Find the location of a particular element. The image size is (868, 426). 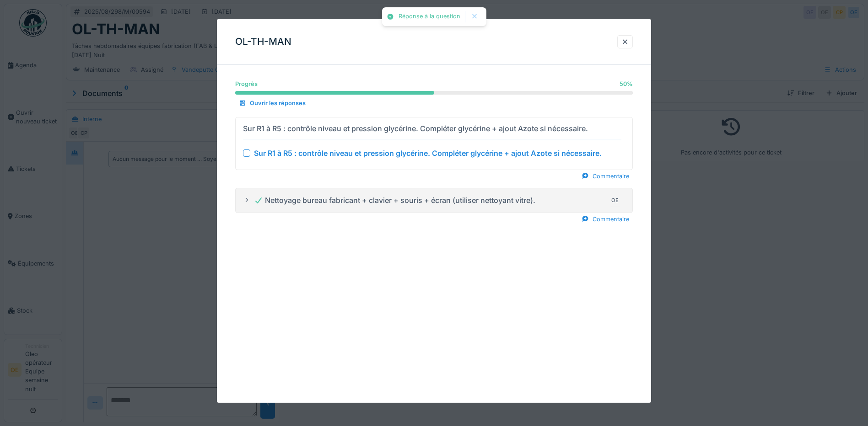

div: Progrès is located at coordinates (246, 84).